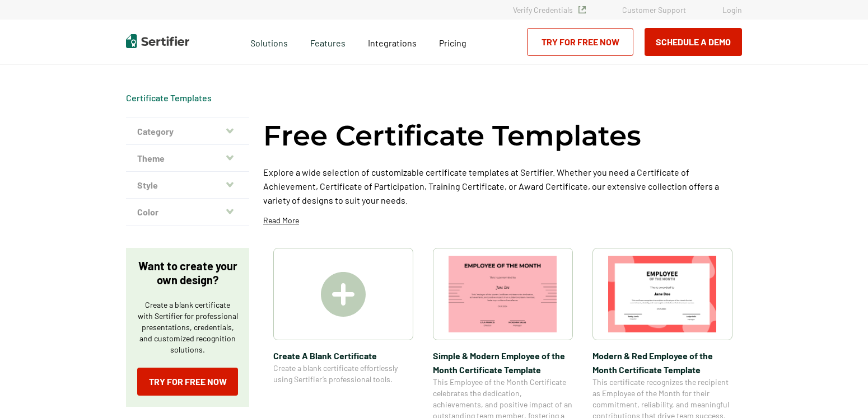 The height and width of the screenshot is (418, 868). I want to click on a: Verify Credentials, so click(549, 9).